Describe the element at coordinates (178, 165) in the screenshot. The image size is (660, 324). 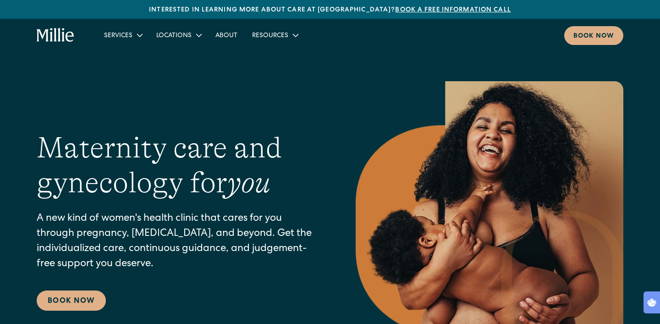
I see `h1: Maternity care and gynecology for` at that location.